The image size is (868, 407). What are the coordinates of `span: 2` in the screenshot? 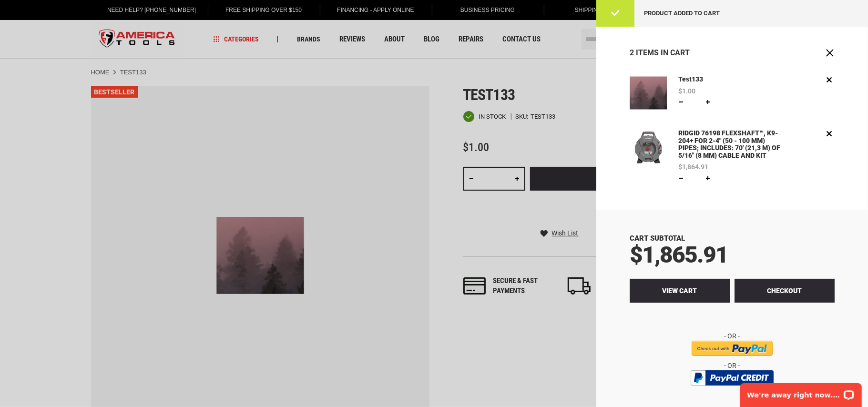 It's located at (631, 52).